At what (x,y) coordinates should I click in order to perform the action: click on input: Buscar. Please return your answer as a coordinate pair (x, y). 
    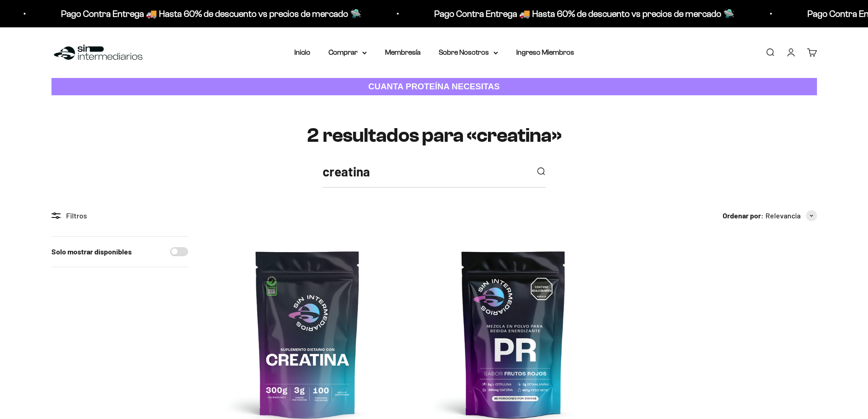
    Looking at the image, I should click on (426, 171).